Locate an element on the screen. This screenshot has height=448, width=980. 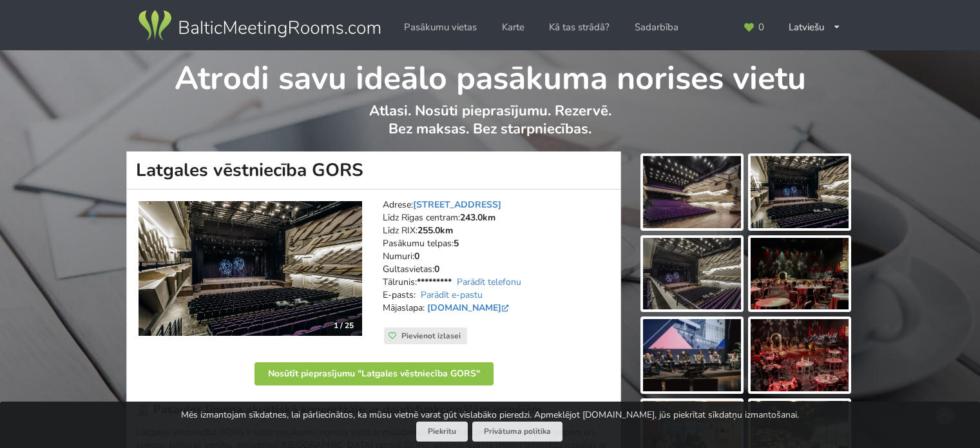
strong: 5 is located at coordinates (457, 243).